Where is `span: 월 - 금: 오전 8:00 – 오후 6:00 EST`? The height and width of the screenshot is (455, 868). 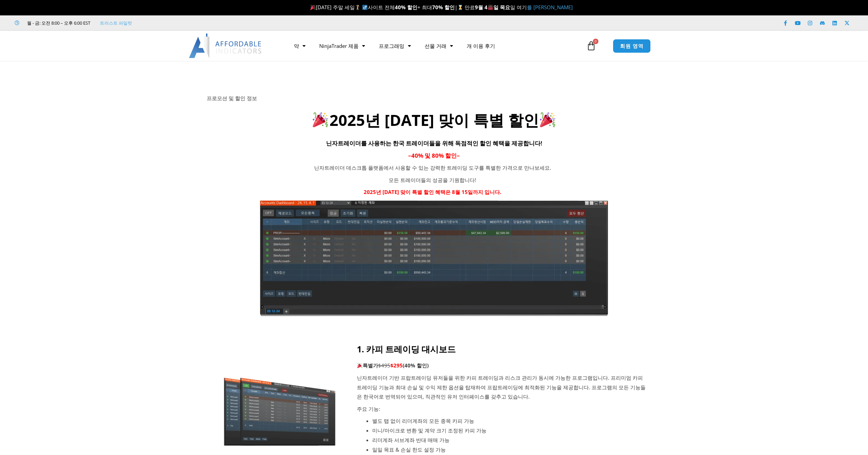 span: 월 - 금: 오전 8:00 – 오후 6:00 EST is located at coordinates (58, 23).